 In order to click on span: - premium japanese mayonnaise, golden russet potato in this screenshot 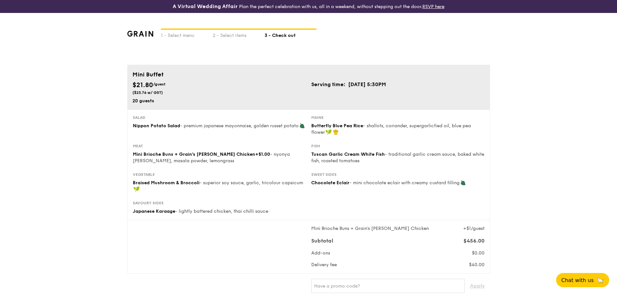, I will do `click(239, 126)`.